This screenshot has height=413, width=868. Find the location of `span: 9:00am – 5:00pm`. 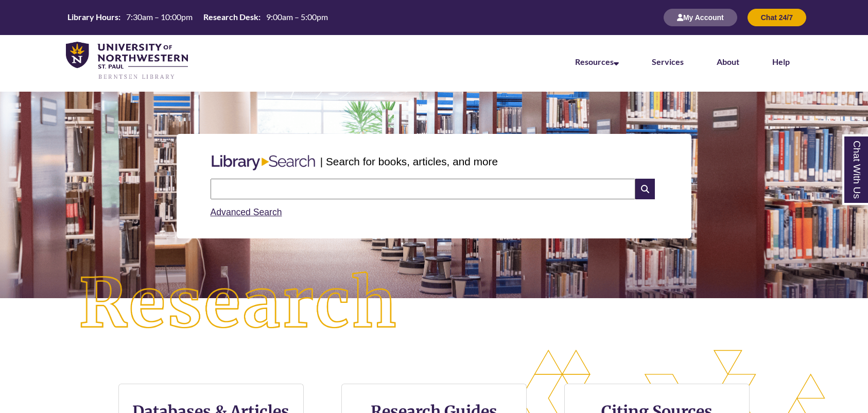

span: 9:00am – 5:00pm is located at coordinates (297, 17).